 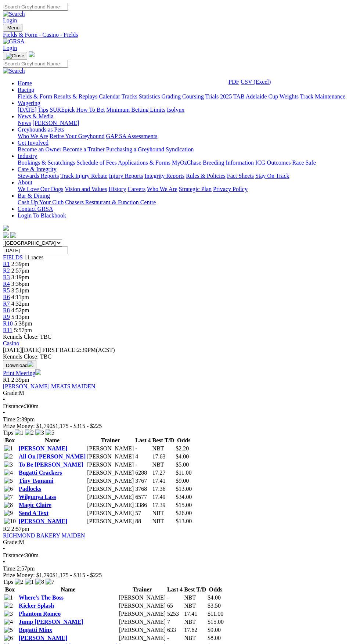 What do you see at coordinates (183, 473) in the screenshot?
I see `span: $11.00` at bounding box center [183, 473].